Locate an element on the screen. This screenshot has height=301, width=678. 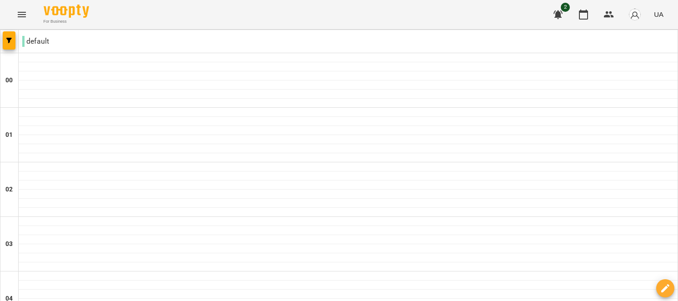
p: default is located at coordinates (35, 41).